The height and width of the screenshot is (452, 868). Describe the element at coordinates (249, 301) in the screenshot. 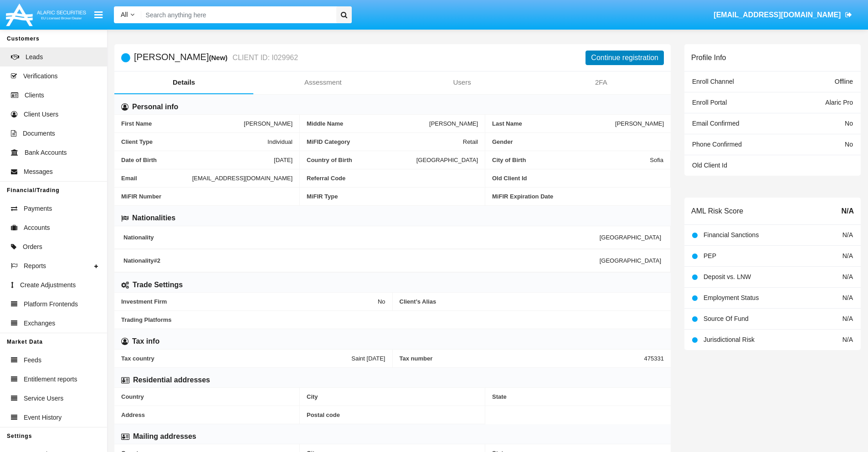

I see `span: Investment Firm` at that location.